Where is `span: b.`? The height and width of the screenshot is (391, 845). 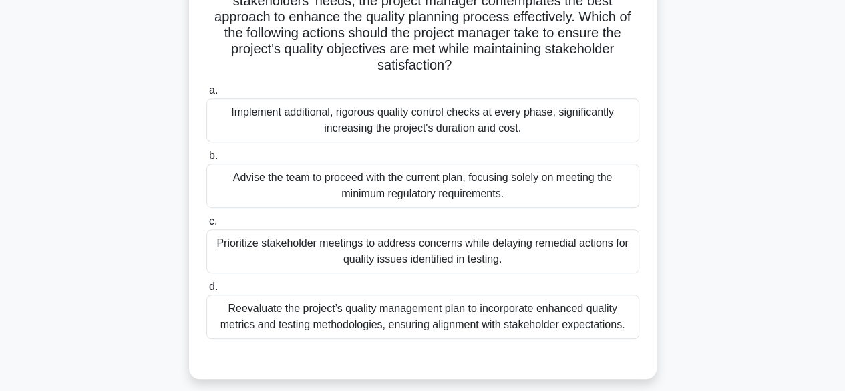
span: b. is located at coordinates (213, 155).